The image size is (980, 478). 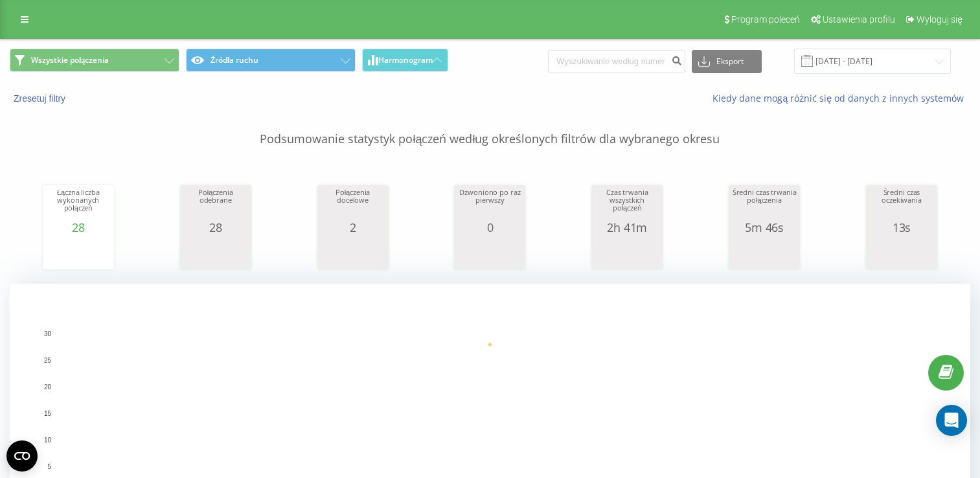 What do you see at coordinates (951, 421) in the screenshot?
I see `div: Open Intercom Messenger` at bounding box center [951, 421].